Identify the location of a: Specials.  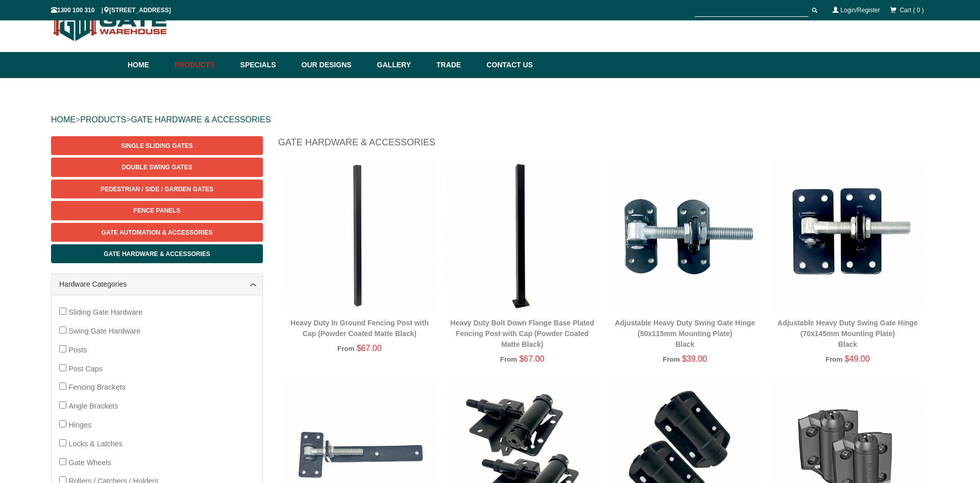
(266, 65).